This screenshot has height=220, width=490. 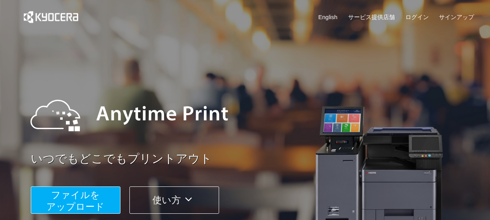 What do you see at coordinates (372, 17) in the screenshot?
I see `a: サービス提供店舗` at bounding box center [372, 17].